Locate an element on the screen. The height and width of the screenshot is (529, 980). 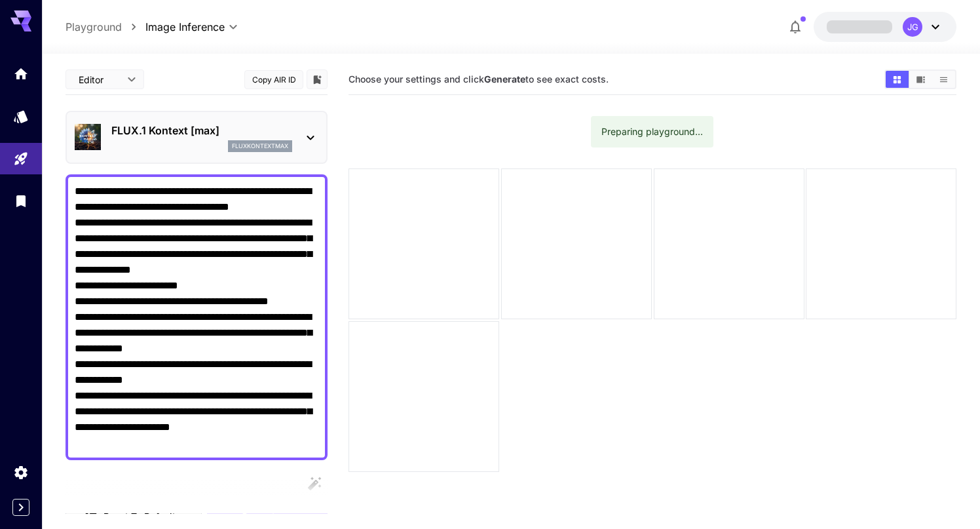
span: Image Inference is located at coordinates (185, 27).